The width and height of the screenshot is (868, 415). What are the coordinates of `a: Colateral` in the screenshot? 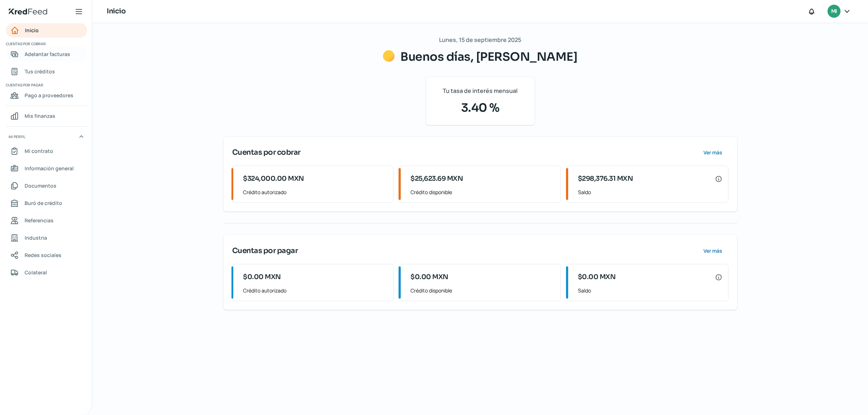 It's located at (46, 272).